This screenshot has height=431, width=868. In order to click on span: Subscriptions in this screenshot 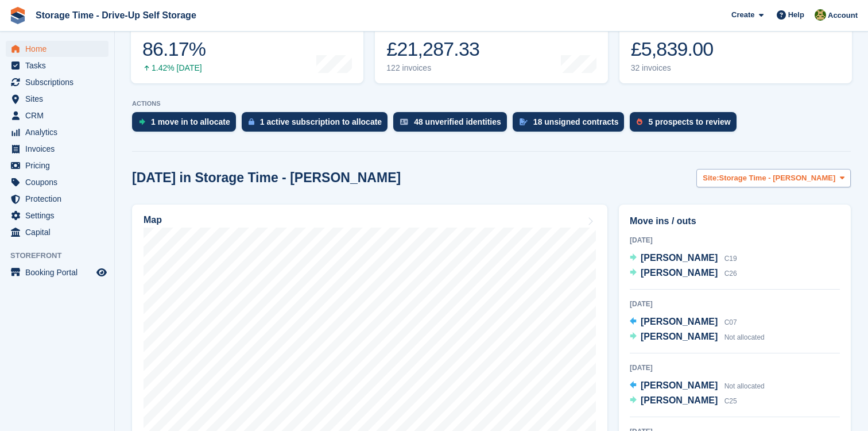, I will do `click(60, 82)`.